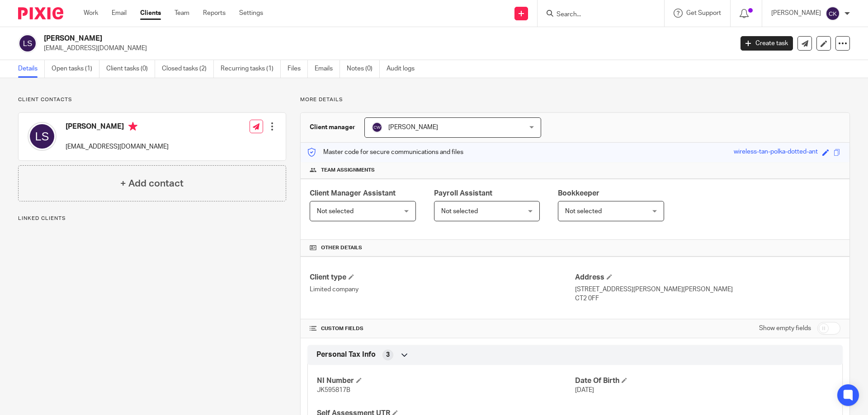 This screenshot has height=415, width=868. Describe the element at coordinates (387, 355) in the screenshot. I see `span: 3` at that location.